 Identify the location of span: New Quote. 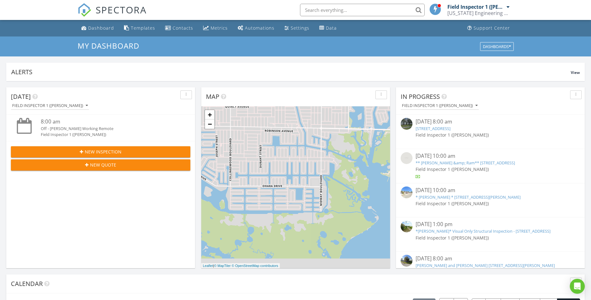
(103, 165).